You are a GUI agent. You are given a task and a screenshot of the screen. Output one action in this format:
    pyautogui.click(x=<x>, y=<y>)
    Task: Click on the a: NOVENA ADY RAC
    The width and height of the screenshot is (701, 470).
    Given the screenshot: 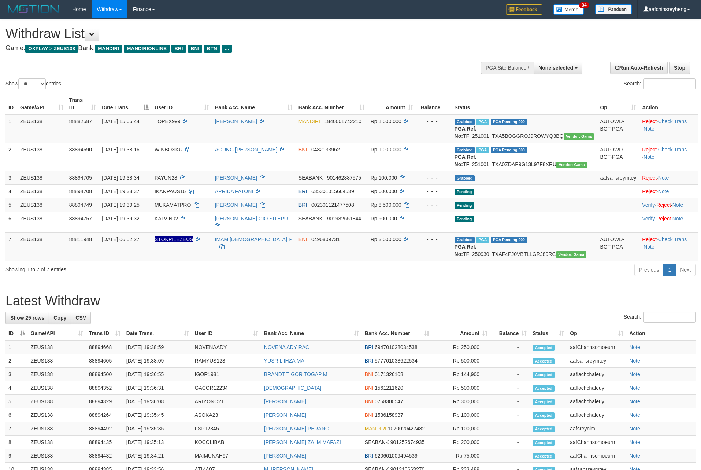 What is the action you would take?
    pyautogui.click(x=286, y=347)
    